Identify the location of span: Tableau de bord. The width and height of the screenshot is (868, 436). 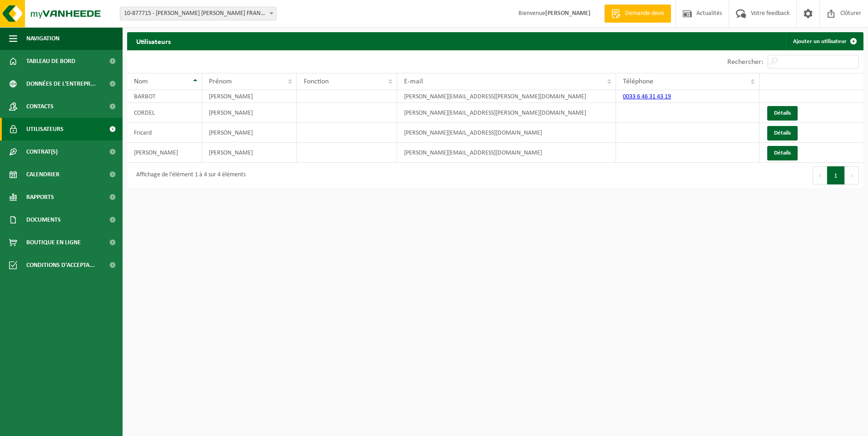
(51, 61).